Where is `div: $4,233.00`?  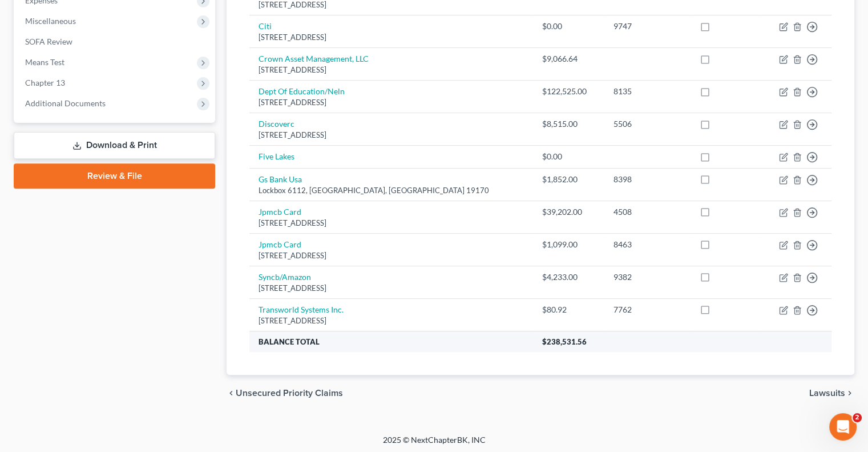
div: $4,233.00 is located at coordinates (568, 277).